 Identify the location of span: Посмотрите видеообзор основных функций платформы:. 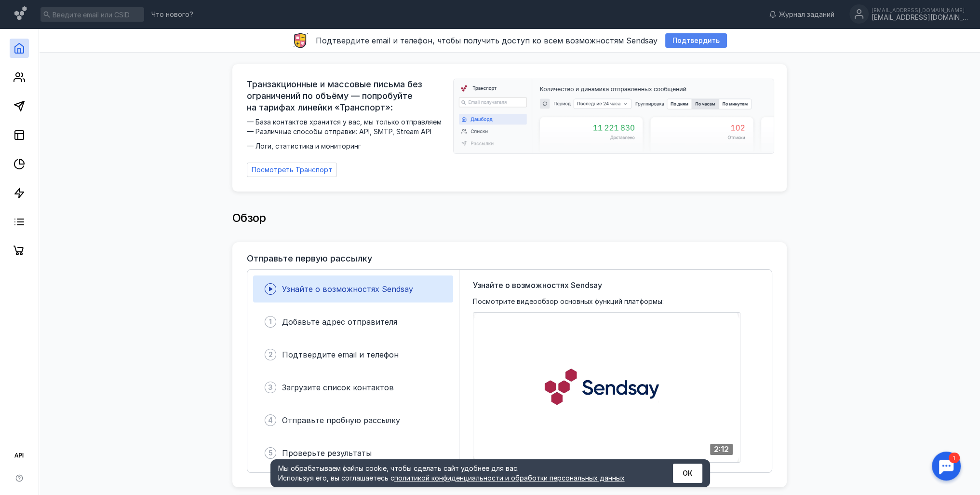
(568, 302).